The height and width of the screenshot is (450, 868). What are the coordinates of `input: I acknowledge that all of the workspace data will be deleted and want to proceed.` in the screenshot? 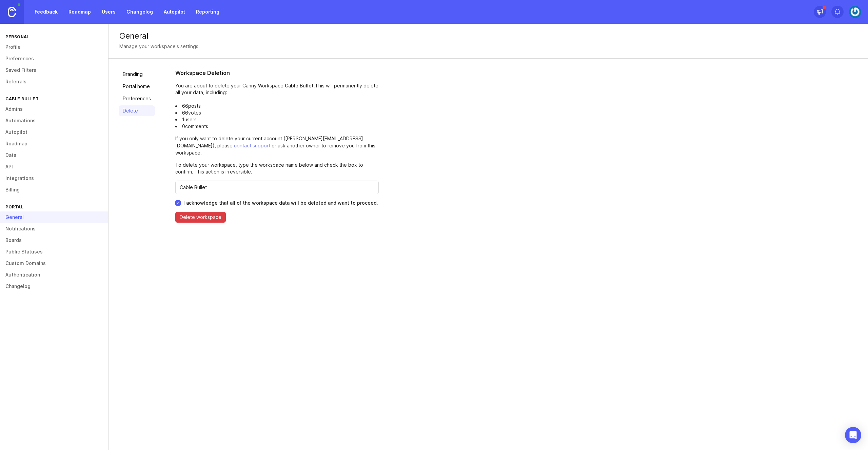 It's located at (178, 203).